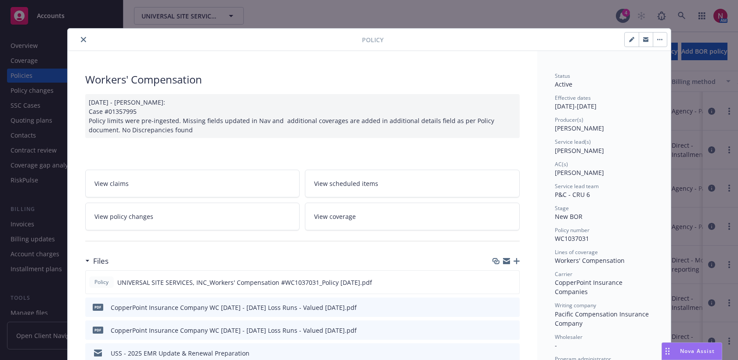  I want to click on span: P&C - CRU 6, so click(573, 194).